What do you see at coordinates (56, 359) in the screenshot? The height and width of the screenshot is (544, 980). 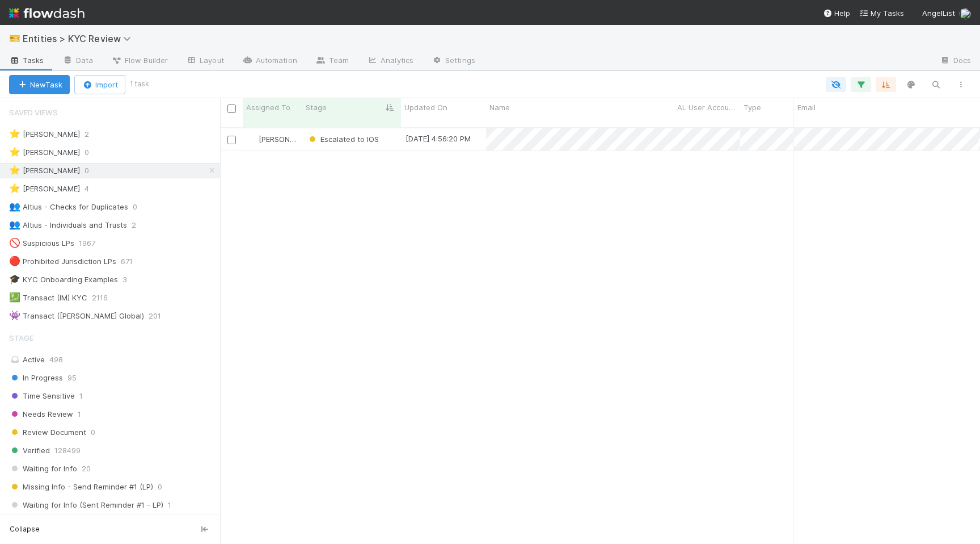 I see `span: 498` at bounding box center [56, 359].